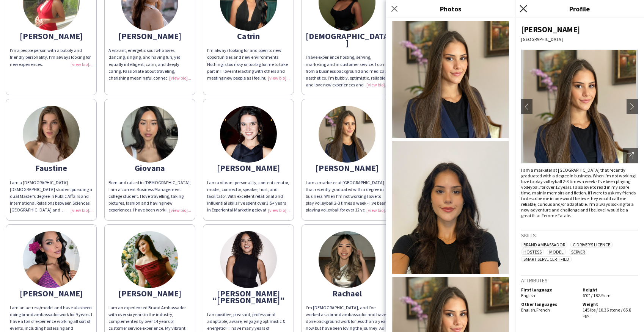  I want to click on span: G Driver's Licence, so click(591, 244).